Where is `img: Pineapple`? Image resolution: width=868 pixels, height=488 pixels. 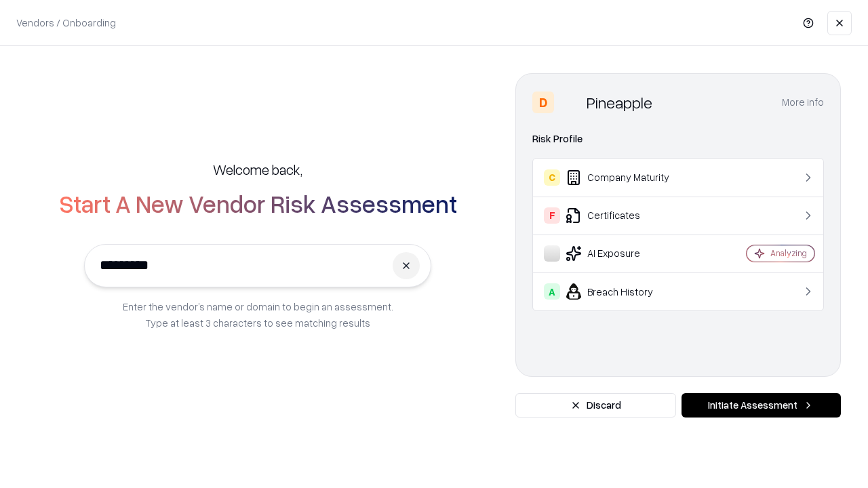 img: Pineapple is located at coordinates (570, 103).